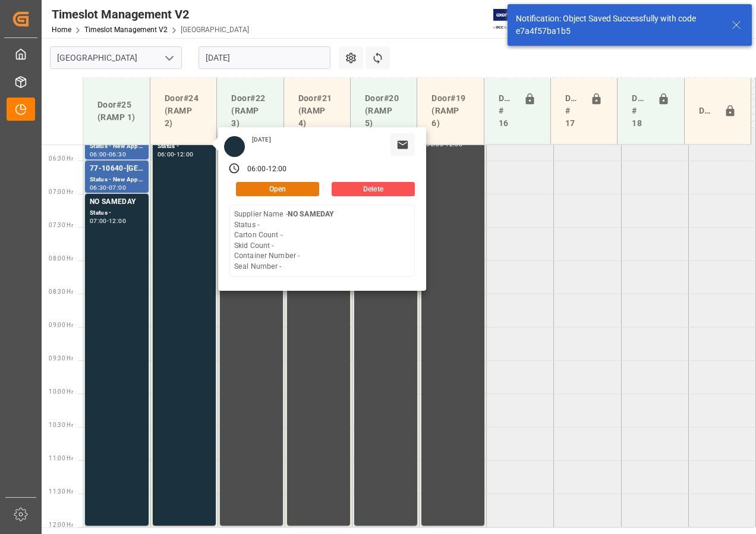 The width and height of the screenshot is (756, 534). Describe the element at coordinates (507, 111) in the screenshot. I see `div: Doors # 16` at that location.